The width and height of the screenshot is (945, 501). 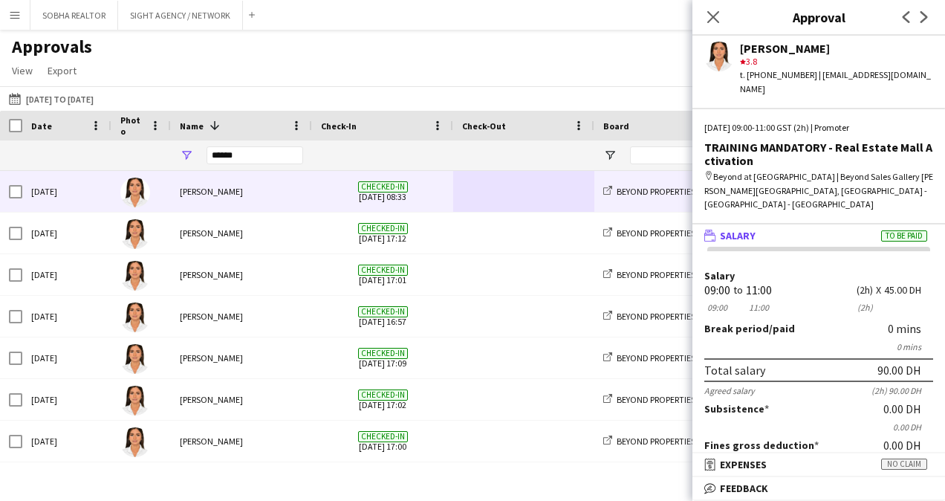 I want to click on mat-expansion-panel-header: SalaryTo be paid, so click(x=819, y=235).